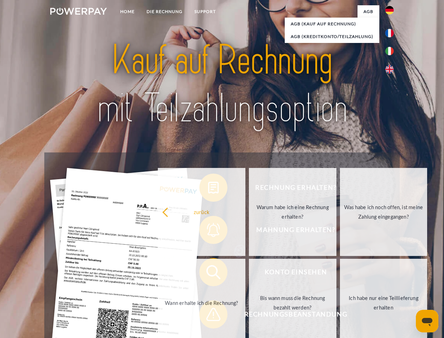  I want to click on img: logo-powerpay-white.svg, so click(78, 11).